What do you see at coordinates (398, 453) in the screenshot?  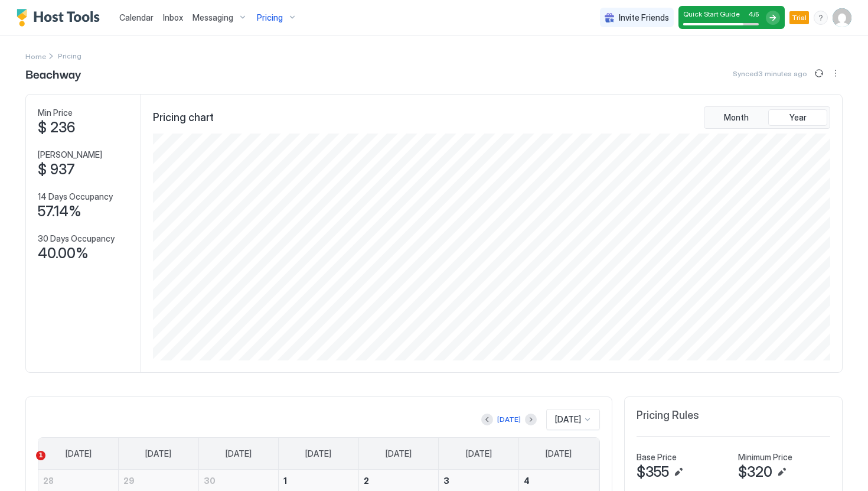 I see `a: Thursday` at bounding box center [398, 453].